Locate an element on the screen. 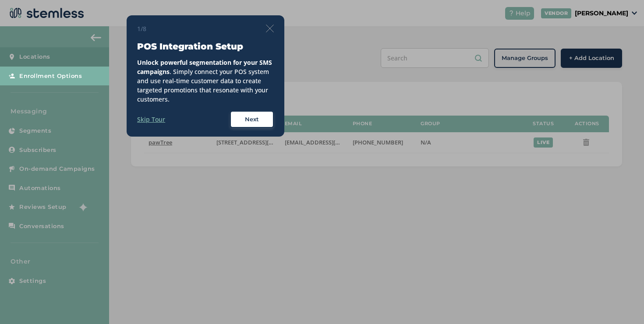  strong: Unlock powerful segmentation for your SMS campaigns is located at coordinates (205, 67).